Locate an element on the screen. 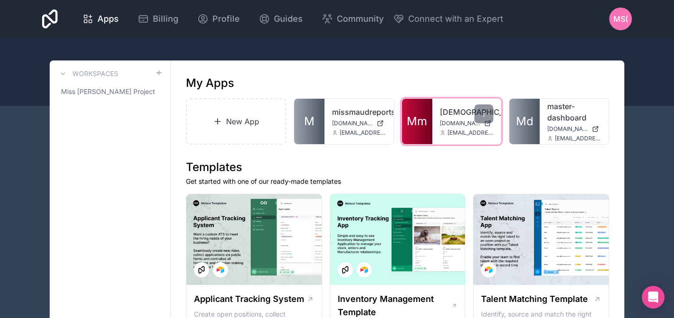 The image size is (674, 318). a: missmaudreports is located at coordinates (359, 112).